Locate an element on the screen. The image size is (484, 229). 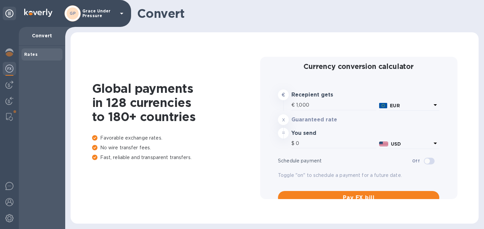
h1: Convert is located at coordinates (305, 13).